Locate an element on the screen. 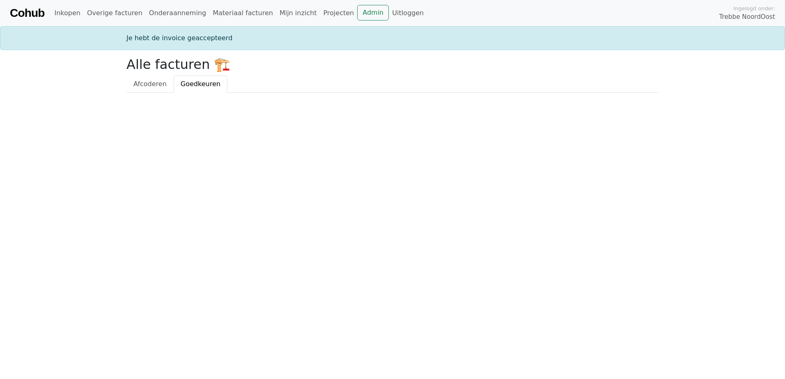 The image size is (785, 379). a: Admin is located at coordinates (373, 13).